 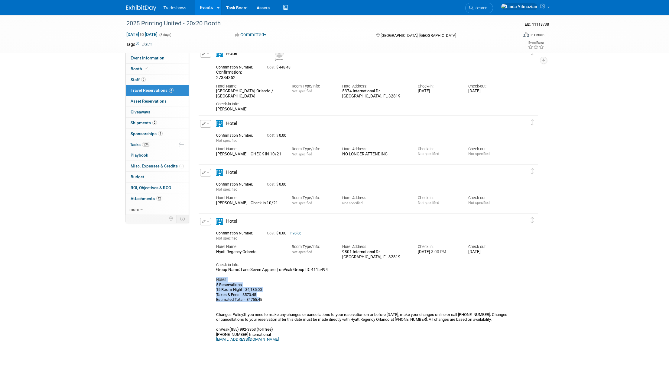 I want to click on td: Tags, so click(x=139, y=44).